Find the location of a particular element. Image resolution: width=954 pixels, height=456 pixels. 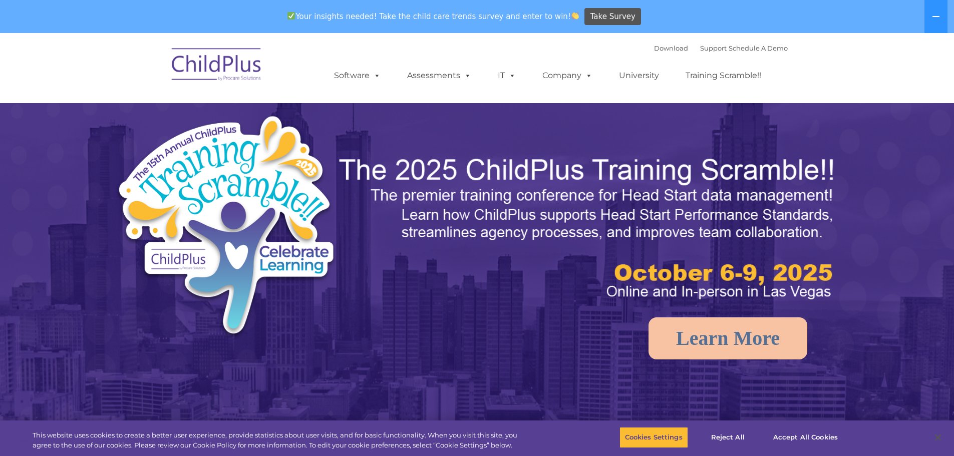

button: Cookies Settings is located at coordinates (653, 438).